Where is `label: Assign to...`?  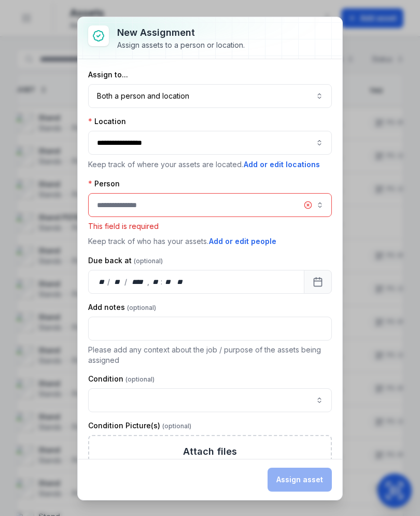 label: Assign to... is located at coordinates (108, 75).